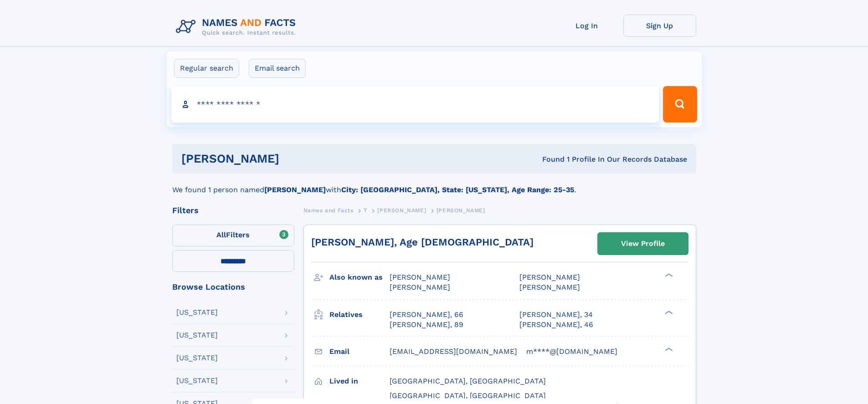 The width and height of the screenshot is (868, 404). I want to click on div: View Profile, so click(643, 244).